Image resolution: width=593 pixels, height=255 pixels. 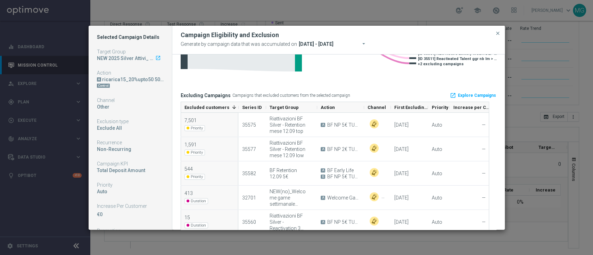 I want to click on span: Campaigns that excluded customers from the selected campaign, so click(x=291, y=95).